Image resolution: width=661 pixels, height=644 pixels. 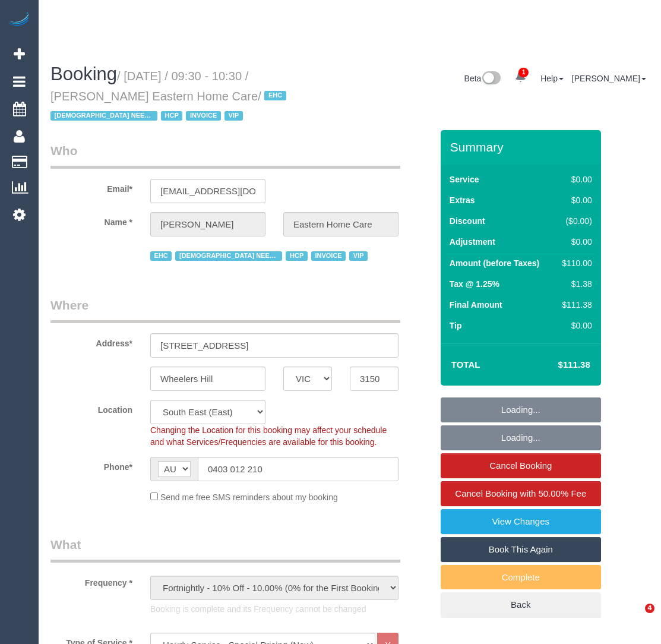 I want to click on legend: Where, so click(x=226, y=310).